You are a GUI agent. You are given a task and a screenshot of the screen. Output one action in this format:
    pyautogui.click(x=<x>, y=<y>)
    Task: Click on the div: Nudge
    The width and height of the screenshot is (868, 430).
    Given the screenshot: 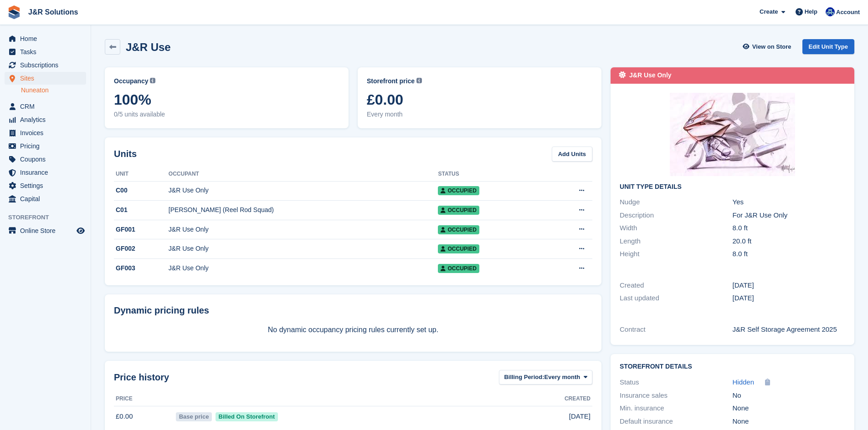 What is the action you would take?
    pyautogui.click(x=676, y=202)
    